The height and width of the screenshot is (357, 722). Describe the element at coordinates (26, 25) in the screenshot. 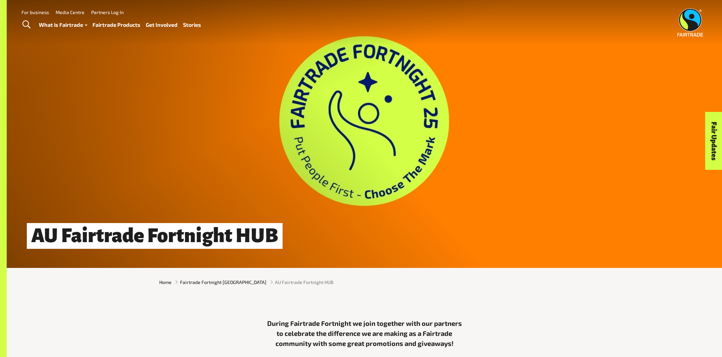

I see `a: Toggle Search` at that location.